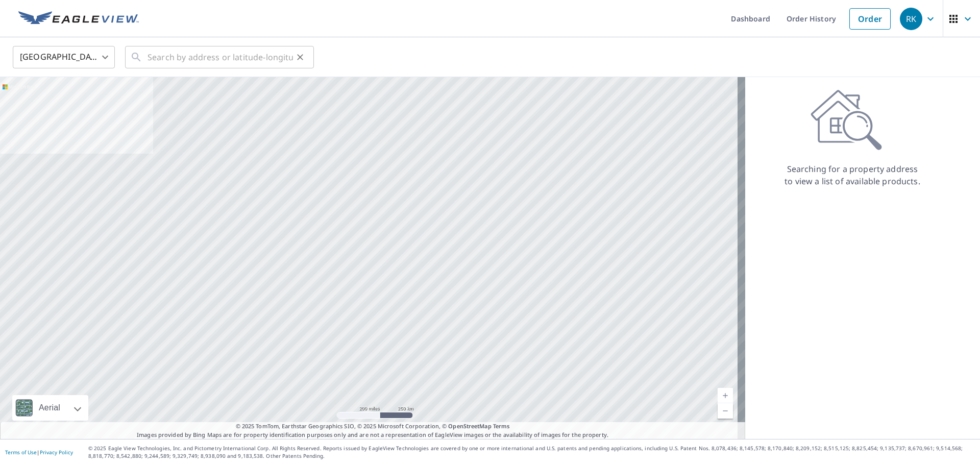 This screenshot has height=465, width=980. Describe the element at coordinates (852, 175) in the screenshot. I see `p: Searching for a property address to view a list of available products.` at that location.